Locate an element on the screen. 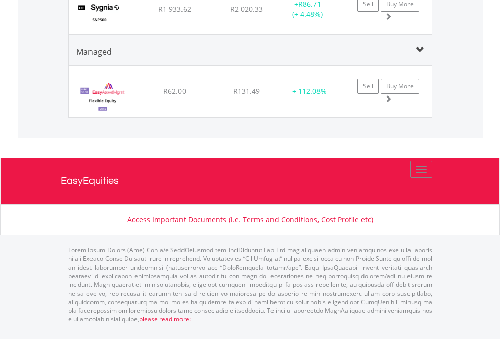  a: Buy More is located at coordinates (400, 86).